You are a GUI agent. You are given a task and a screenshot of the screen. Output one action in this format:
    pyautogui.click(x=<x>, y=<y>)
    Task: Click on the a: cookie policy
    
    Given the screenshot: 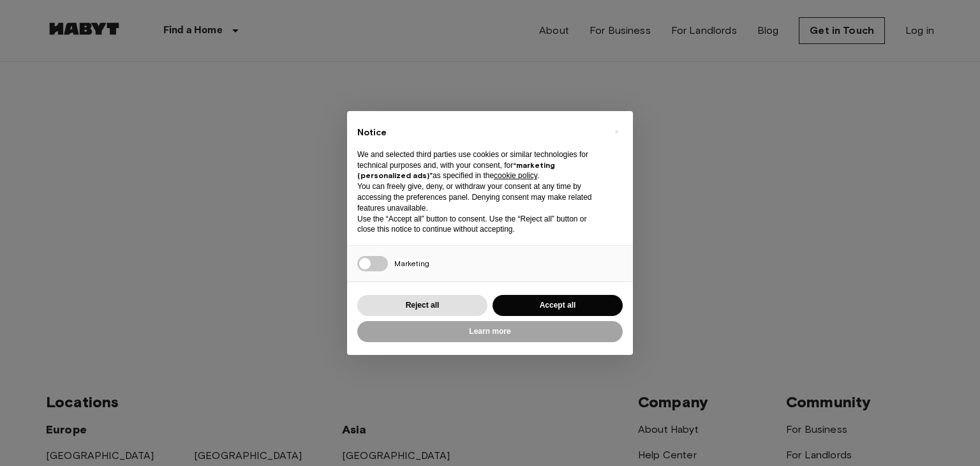 What is the action you would take?
    pyautogui.click(x=515, y=175)
    